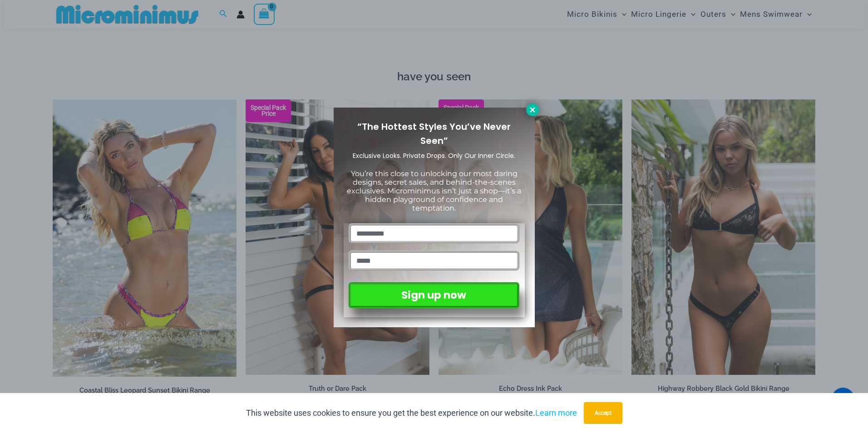  What do you see at coordinates (411, 413) in the screenshot?
I see `p: This website uses cookies to ensure you get the best experience on our website.` at bounding box center [411, 413].